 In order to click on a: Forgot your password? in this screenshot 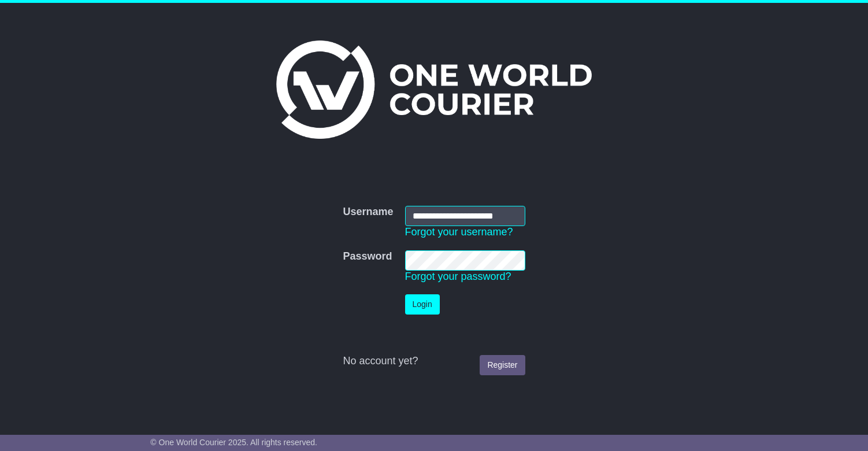, I will do `click(458, 277)`.